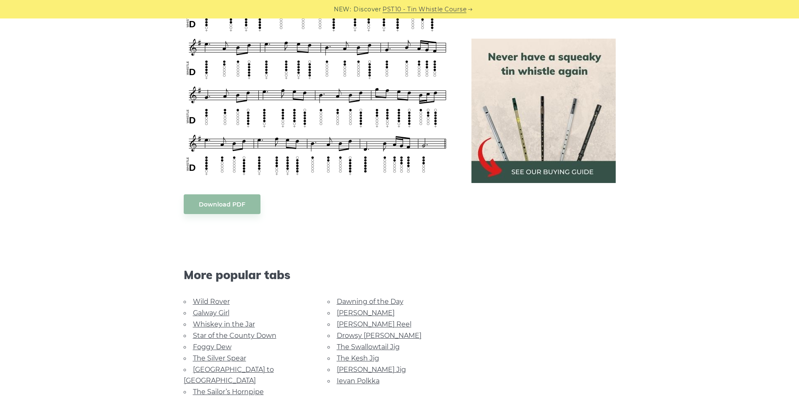  I want to click on a: The Sailor’s Hornpipe, so click(228, 391).